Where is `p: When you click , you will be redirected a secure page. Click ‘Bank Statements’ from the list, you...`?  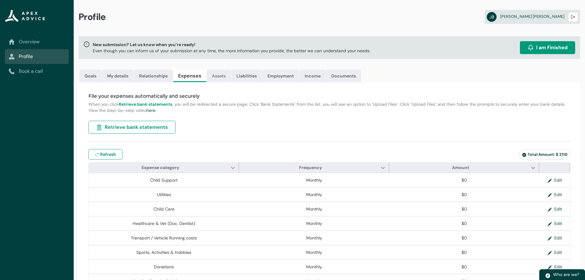 p: When you click , you will be redirected a secure page. Click ‘Bank Statements’ from the list, you... is located at coordinates (329, 107).